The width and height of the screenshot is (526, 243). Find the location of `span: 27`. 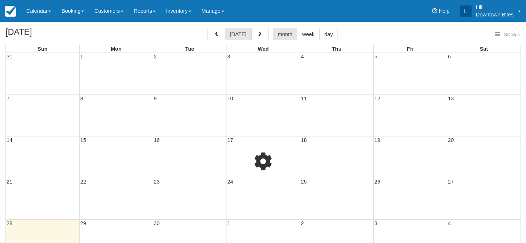

span: 27 is located at coordinates (451, 182).